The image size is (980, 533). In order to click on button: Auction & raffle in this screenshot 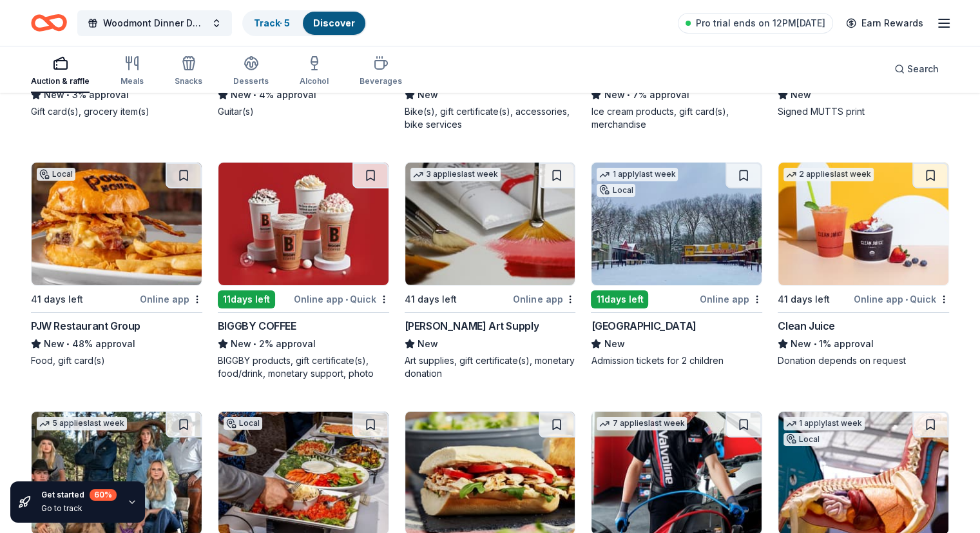, I will do `click(60, 71)`.